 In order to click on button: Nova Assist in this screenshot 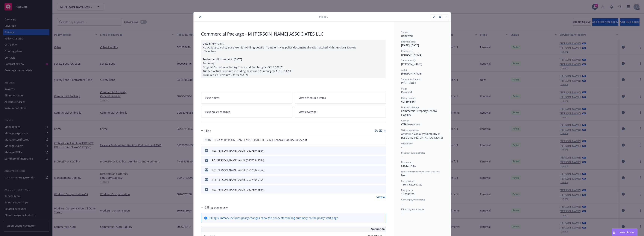, I will do `click(625, 233)`.